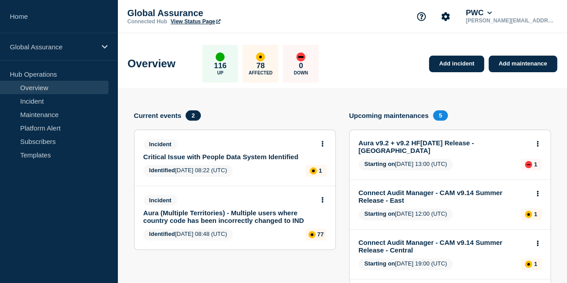  What do you see at coordinates (220, 66) in the screenshot?
I see `p: 116` at bounding box center [220, 66].